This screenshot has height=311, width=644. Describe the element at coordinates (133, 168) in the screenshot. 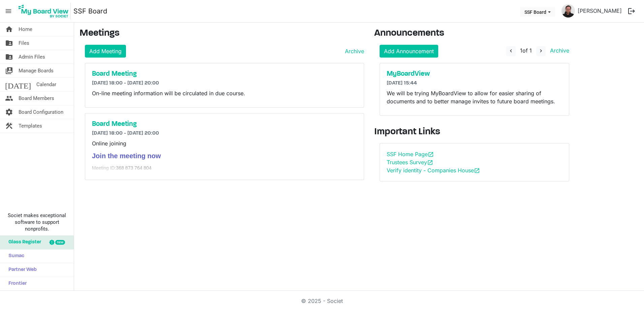

I see `span: 368 873 764 804` at that location.